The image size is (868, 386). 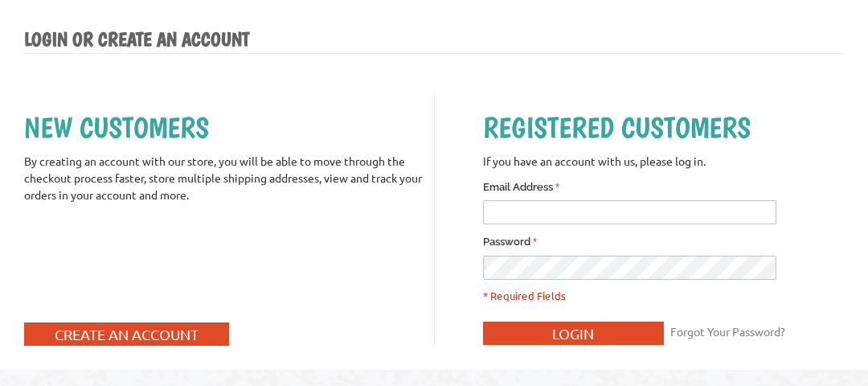 What do you see at coordinates (663, 161) in the screenshot?
I see `p: If you have an account with us, please log in.` at bounding box center [663, 161].